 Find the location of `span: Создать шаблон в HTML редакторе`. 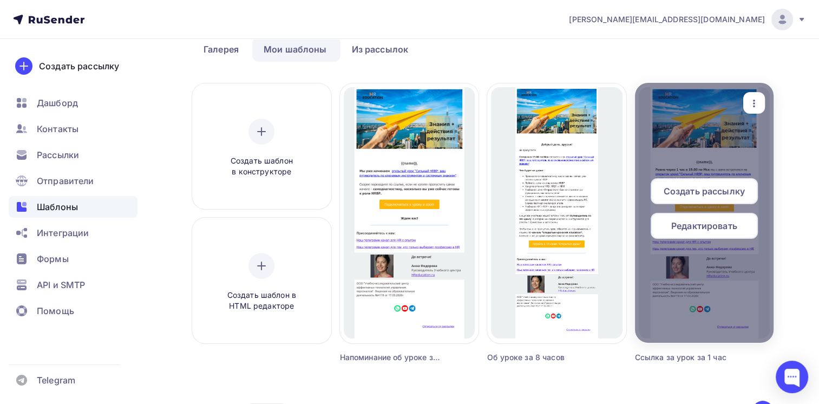

span: Создать шаблон в HTML редакторе is located at coordinates (261, 300).